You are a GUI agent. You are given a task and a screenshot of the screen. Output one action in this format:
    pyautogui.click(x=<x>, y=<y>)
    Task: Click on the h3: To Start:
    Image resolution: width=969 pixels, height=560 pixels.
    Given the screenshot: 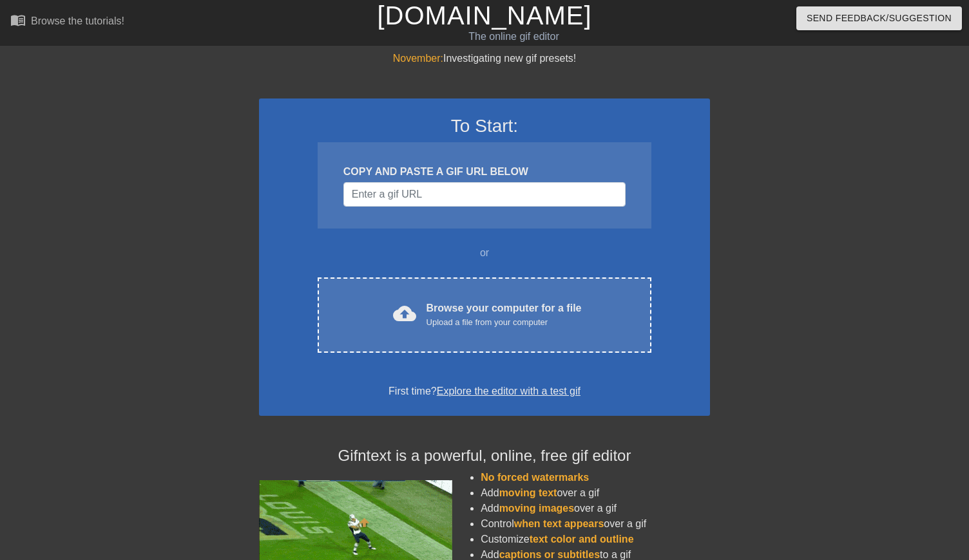 What is the action you would take?
    pyautogui.click(x=485, y=126)
    